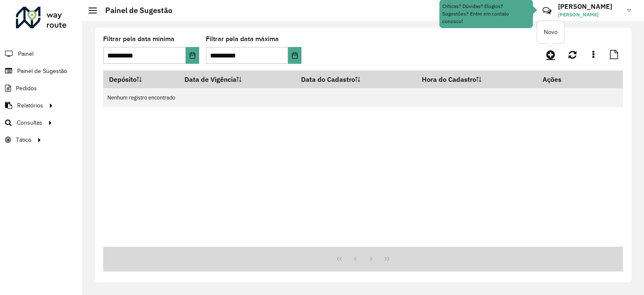  I want to click on th: Data do Cadastro, so click(356, 79).